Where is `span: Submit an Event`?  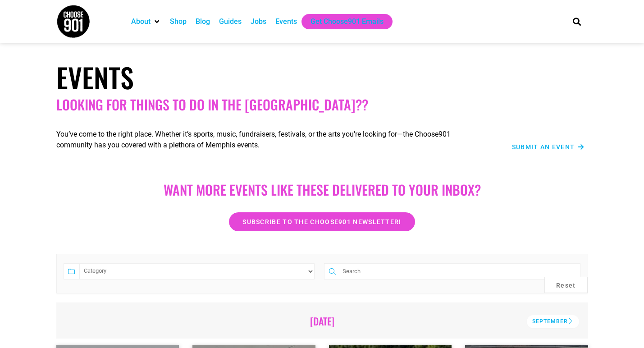
span: Submit an Event is located at coordinates (543, 147).